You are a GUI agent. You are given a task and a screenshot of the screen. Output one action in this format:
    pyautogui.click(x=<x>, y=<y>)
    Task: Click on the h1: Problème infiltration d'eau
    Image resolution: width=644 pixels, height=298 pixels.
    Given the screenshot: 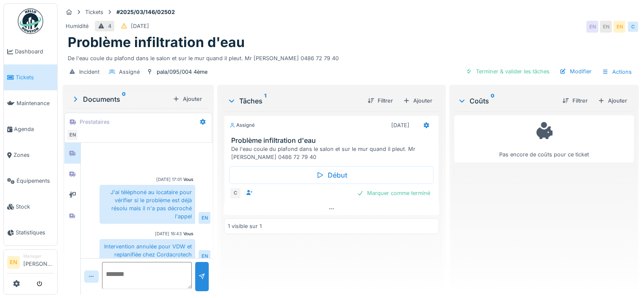 What is the action you would take?
    pyautogui.click(x=156, y=42)
    